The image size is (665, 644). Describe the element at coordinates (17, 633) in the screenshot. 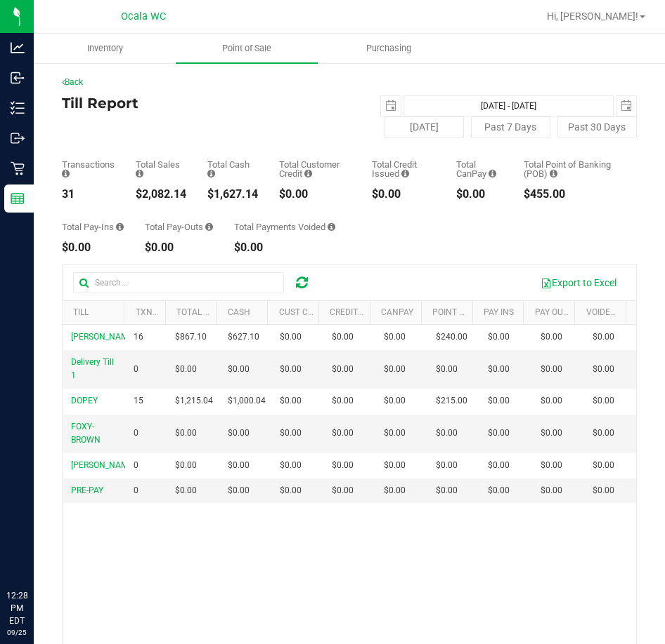

I see `p: 09/25` at that location.